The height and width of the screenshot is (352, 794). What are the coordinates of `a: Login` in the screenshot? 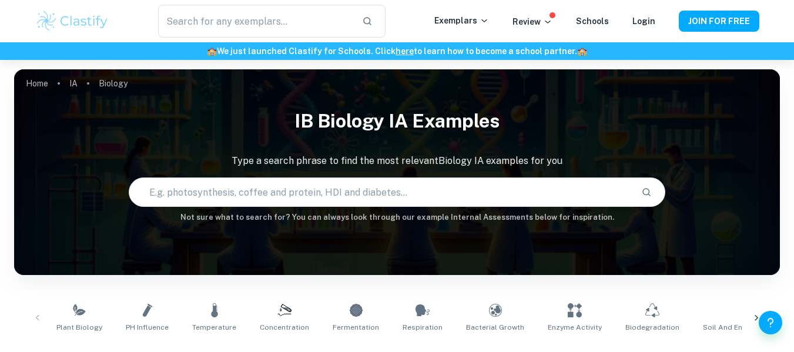 It's located at (643, 21).